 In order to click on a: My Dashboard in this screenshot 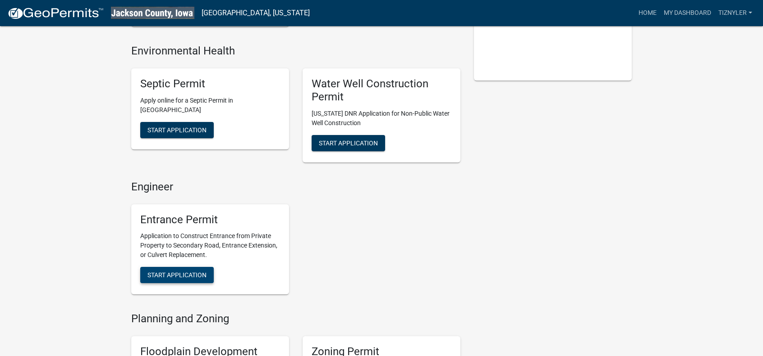, I will do `click(687, 13)`.